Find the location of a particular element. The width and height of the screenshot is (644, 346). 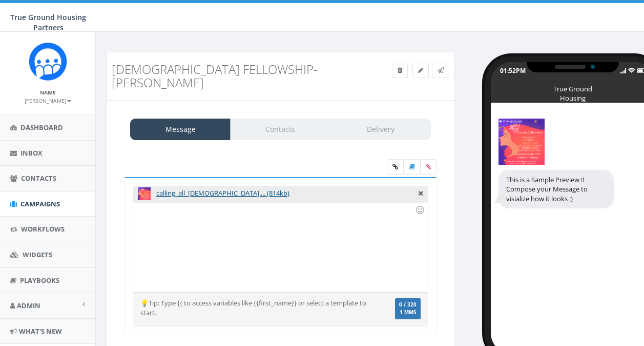

span: Workflows is located at coordinates (43, 229).